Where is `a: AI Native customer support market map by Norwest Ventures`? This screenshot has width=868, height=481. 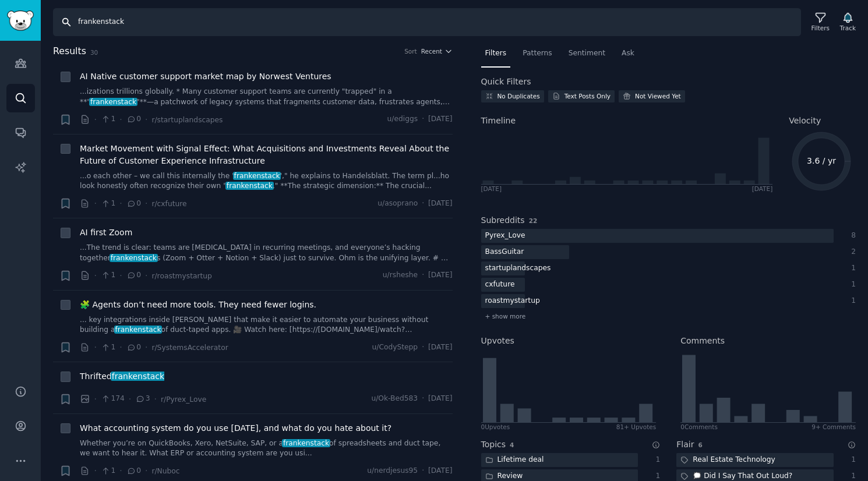 a: AI Native customer support market map by Norwest Ventures is located at coordinates (205, 77).